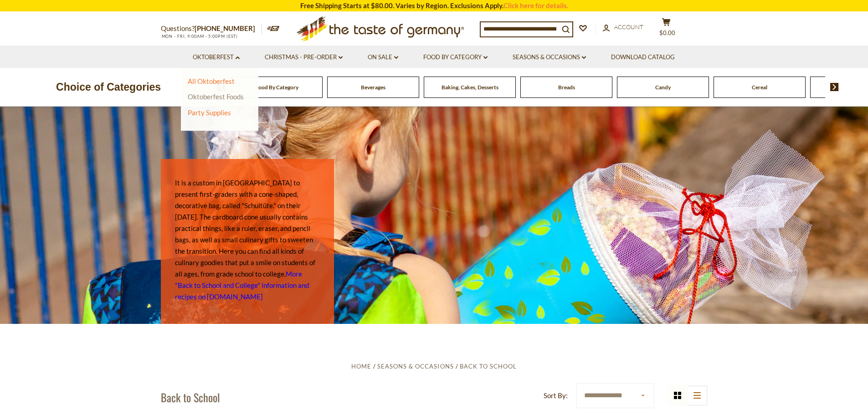  I want to click on a: Oktoberfest Foods, so click(215, 97).